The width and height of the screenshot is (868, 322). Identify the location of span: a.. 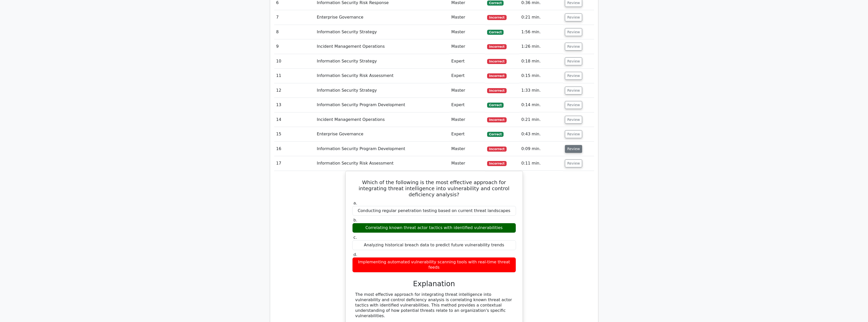
(355, 203).